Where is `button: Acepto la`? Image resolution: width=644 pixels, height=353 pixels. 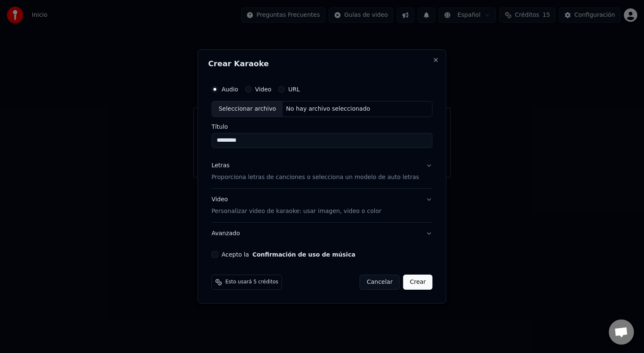
button: Acepto la is located at coordinates (304, 254).